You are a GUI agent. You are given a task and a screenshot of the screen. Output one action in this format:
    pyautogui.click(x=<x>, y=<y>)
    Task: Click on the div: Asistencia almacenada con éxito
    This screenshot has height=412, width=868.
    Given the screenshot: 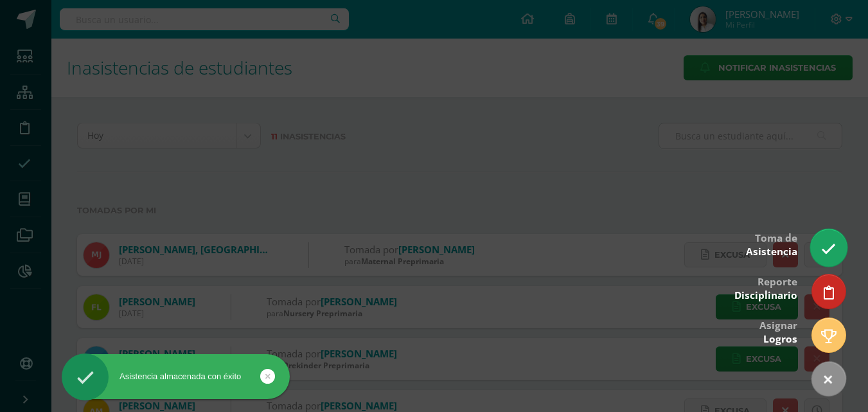 What is the action you would take?
    pyautogui.click(x=175, y=377)
    